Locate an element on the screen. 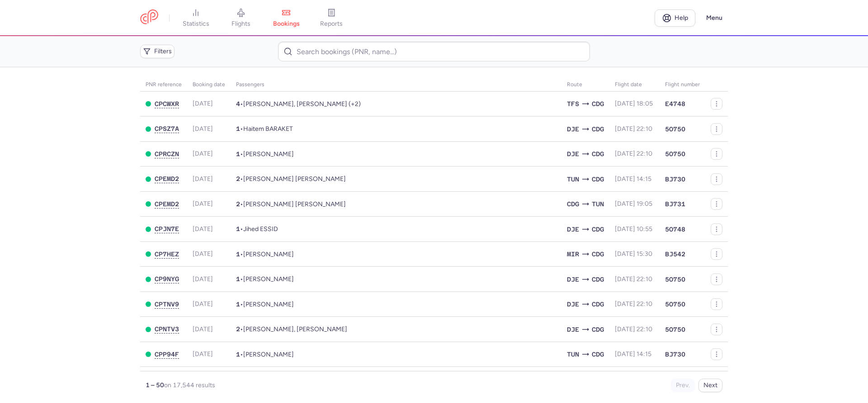 Image resolution: width=868 pixels, height=403 pixels. button: CPP94F is located at coordinates (167, 354).